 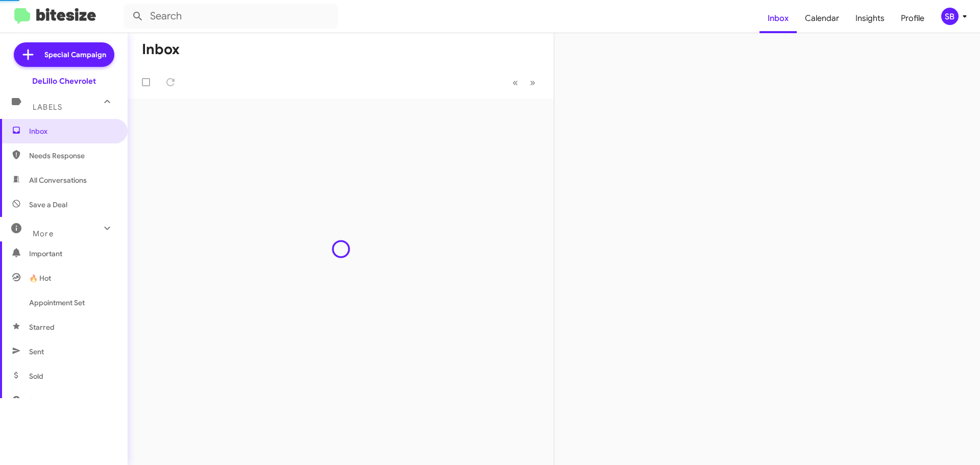 What do you see at coordinates (56, 302) in the screenshot?
I see `span: Appointment Set` at bounding box center [56, 302].